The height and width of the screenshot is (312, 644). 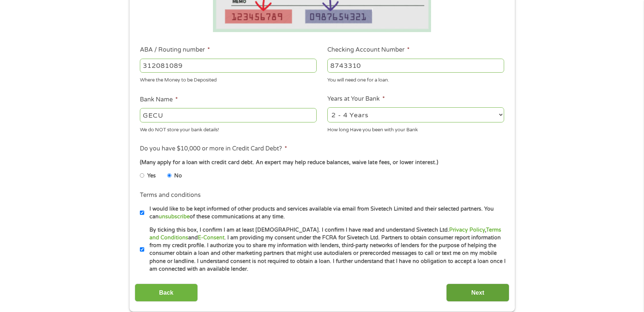 What do you see at coordinates (322, 163) in the screenshot?
I see `div: (Many apply for a loan with credit card debt. An expert may help reduce balances, waive late fees...` at bounding box center [322, 163].